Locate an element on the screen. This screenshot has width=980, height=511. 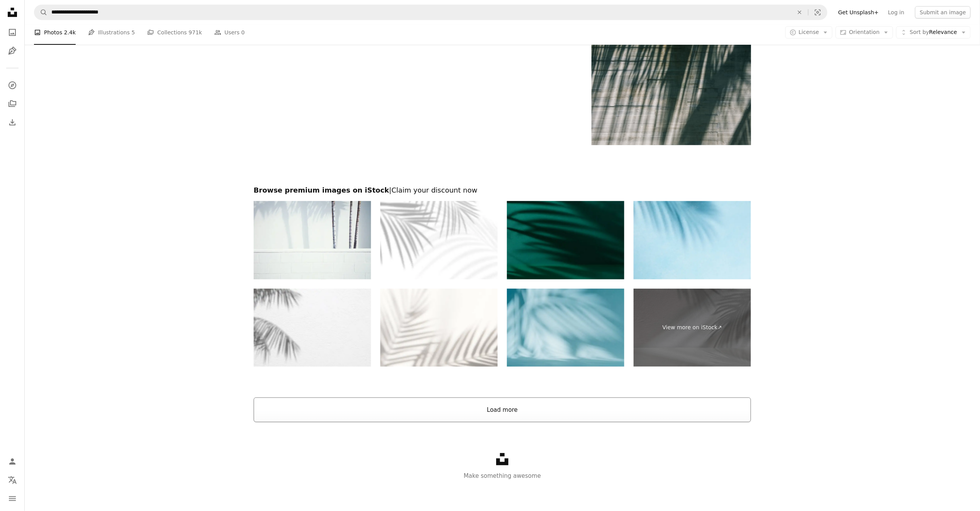
a: Illustrations is located at coordinates (13, 51).